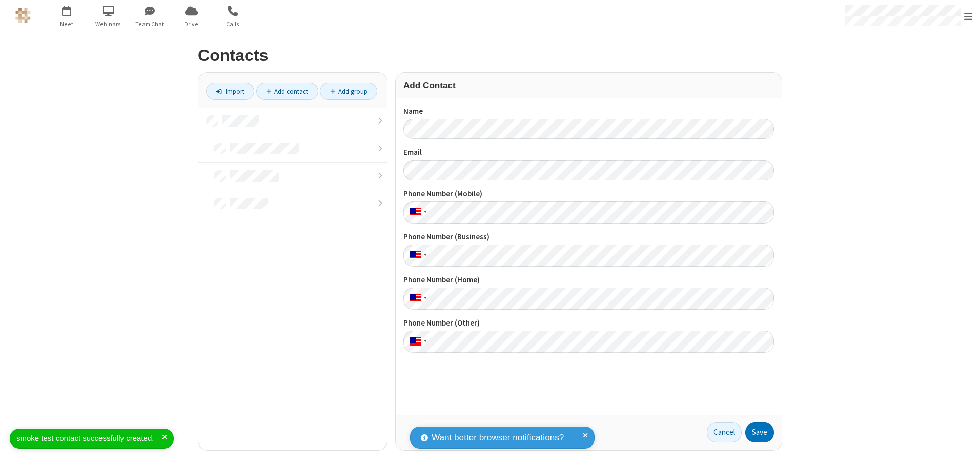 This screenshot has height=466, width=980. What do you see at coordinates (588, 194) in the screenshot?
I see `label: Phone Number (Mobile)` at bounding box center [588, 194].